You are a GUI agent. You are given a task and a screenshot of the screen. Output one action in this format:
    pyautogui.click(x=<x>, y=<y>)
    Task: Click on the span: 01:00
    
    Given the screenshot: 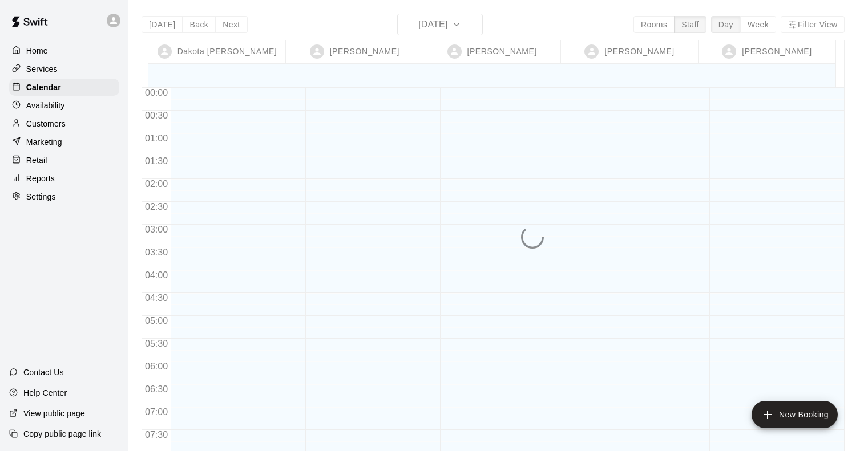 What is the action you would take?
    pyautogui.click(x=157, y=138)
    